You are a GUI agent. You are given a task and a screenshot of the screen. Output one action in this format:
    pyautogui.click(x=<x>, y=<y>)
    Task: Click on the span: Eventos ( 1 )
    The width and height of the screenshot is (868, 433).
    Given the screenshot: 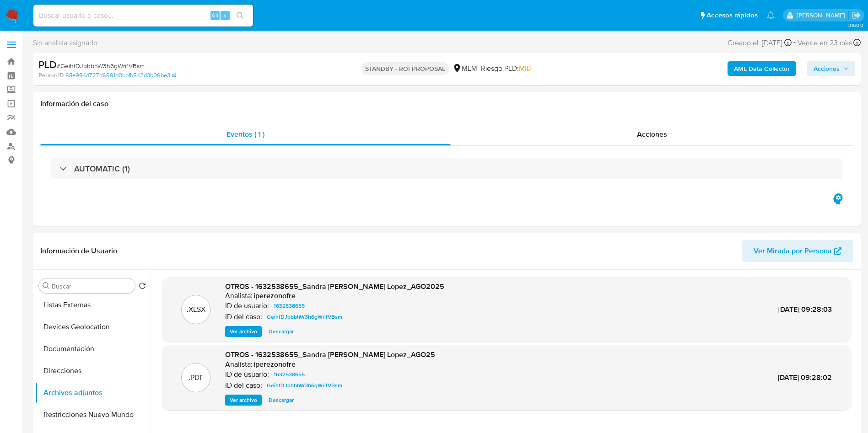 What is the action you would take?
    pyautogui.click(x=245, y=134)
    